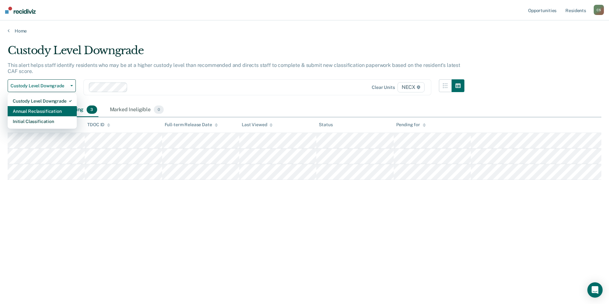 The height and width of the screenshot is (304, 609). Describe the element at coordinates (304, 31) in the screenshot. I see `a: Home` at that location.